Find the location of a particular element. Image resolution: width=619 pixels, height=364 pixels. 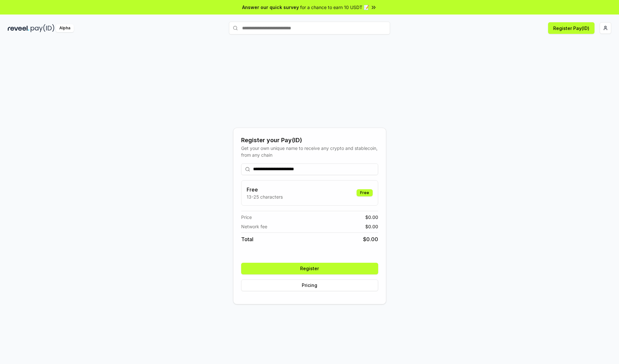

button: Pricing is located at coordinates (310, 285).